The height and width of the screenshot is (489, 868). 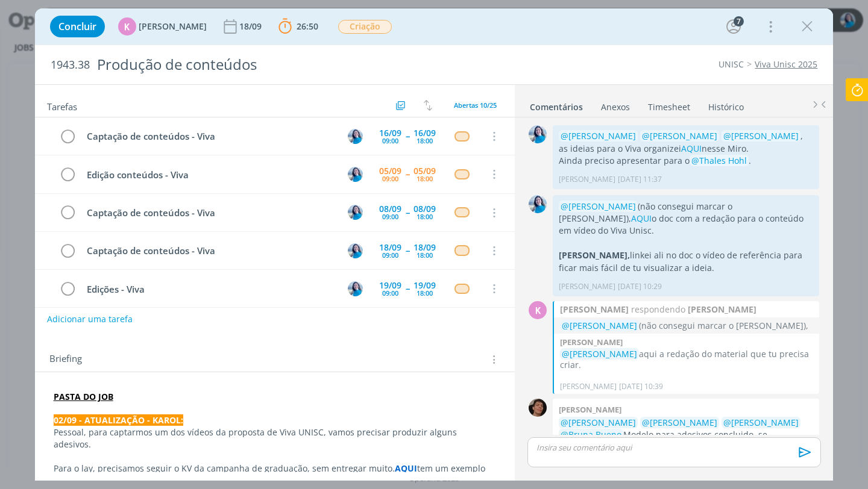 What do you see at coordinates (299, 26) in the screenshot?
I see `button: 26:50` at bounding box center [299, 26].